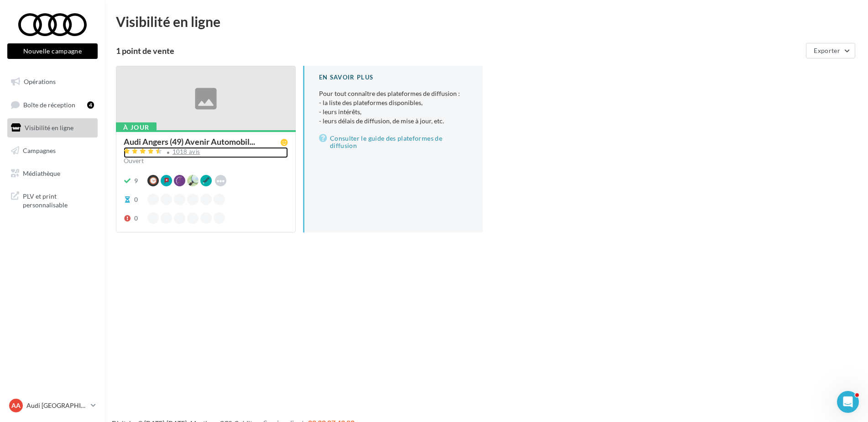 This screenshot has width=868, height=422. What do you see at coordinates (40, 81) in the screenshot?
I see `span: Opérations` at bounding box center [40, 81].